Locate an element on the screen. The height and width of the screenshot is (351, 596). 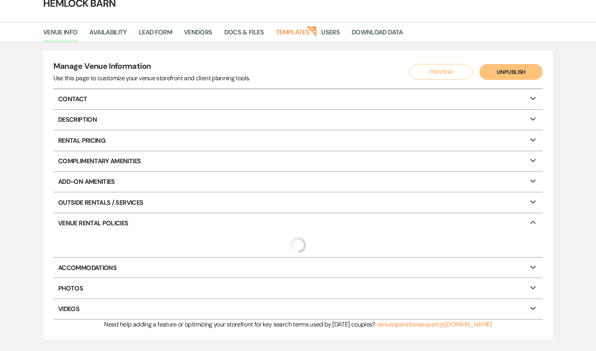
p: Videos is located at coordinates (298, 309).